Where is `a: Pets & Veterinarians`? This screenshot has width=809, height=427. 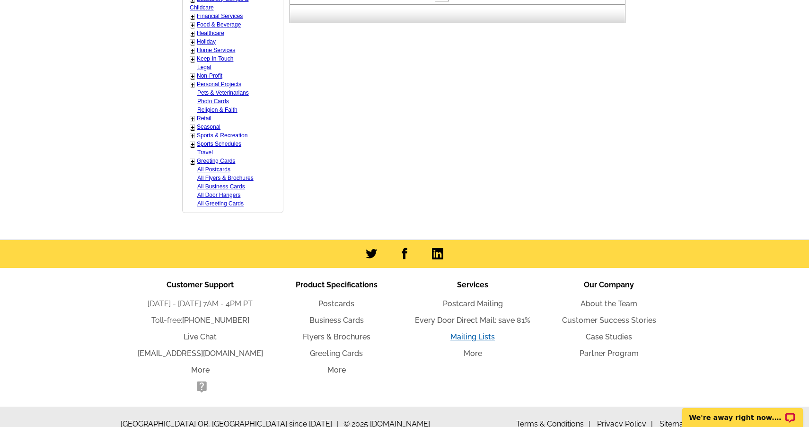
a: Pets & Veterinarians is located at coordinates (223, 93).